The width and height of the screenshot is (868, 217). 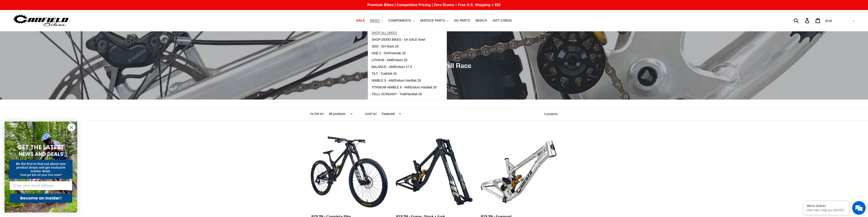 What do you see at coordinates (402, 21) in the screenshot?
I see `button: COMPONENTS` at bounding box center [402, 21].